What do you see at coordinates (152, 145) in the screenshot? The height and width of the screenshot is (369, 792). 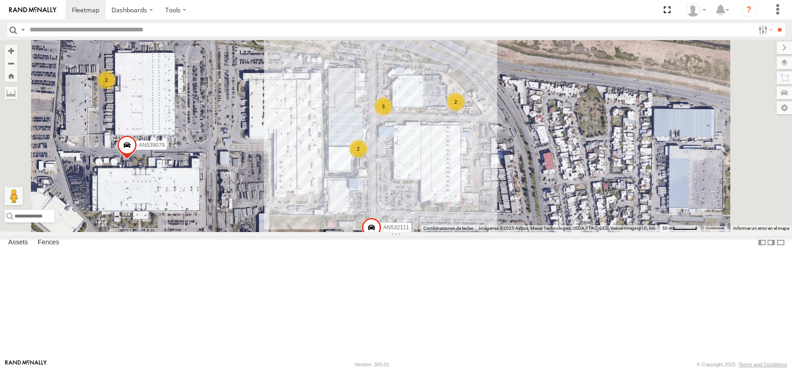 I see `span: AN539079` at bounding box center [152, 145].